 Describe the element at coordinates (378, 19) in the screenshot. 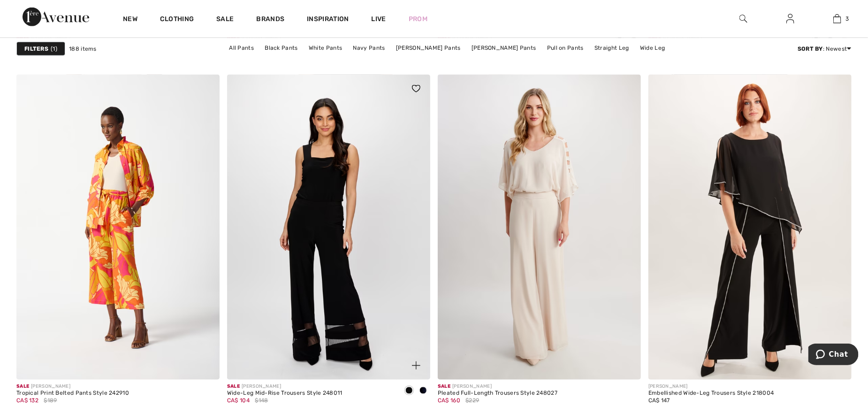

I see `a: Live` at that location.